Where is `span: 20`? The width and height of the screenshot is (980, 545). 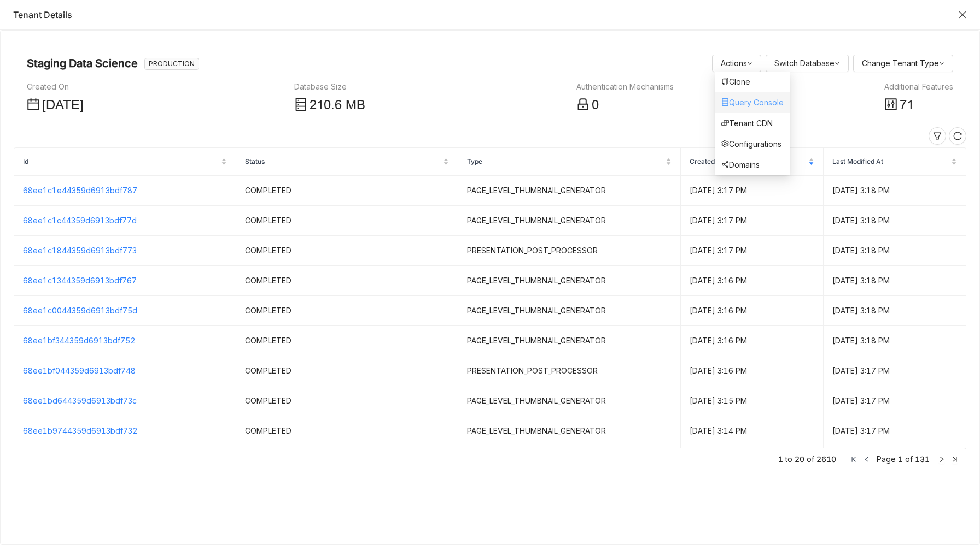
span: 20 is located at coordinates (800, 460).